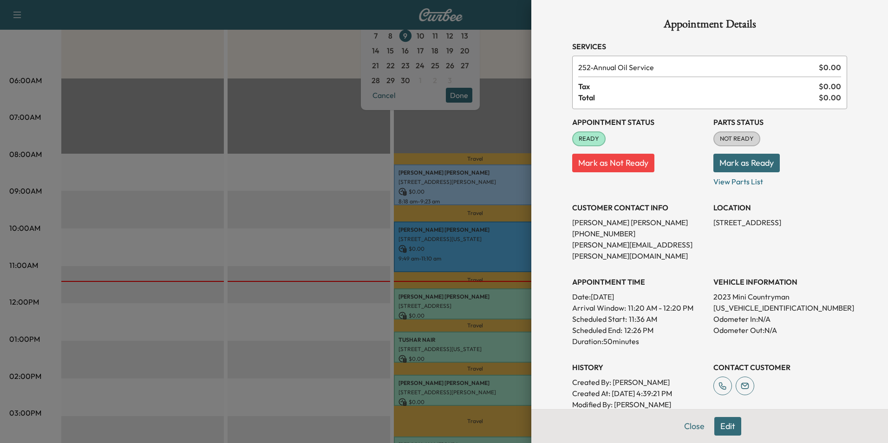 This screenshot has height=443, width=888. Describe the element at coordinates (639, 208) in the screenshot. I see `h3: CUSTOMER CONTACT INFO` at that location.